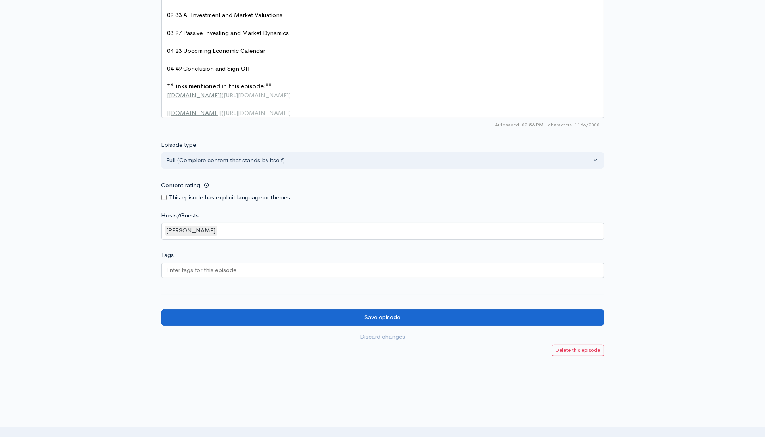 The height and width of the screenshot is (437, 765). What do you see at coordinates (209, 68) in the screenshot?
I see `span: 04:49 Conclusion and Sign Off` at bounding box center [209, 68].